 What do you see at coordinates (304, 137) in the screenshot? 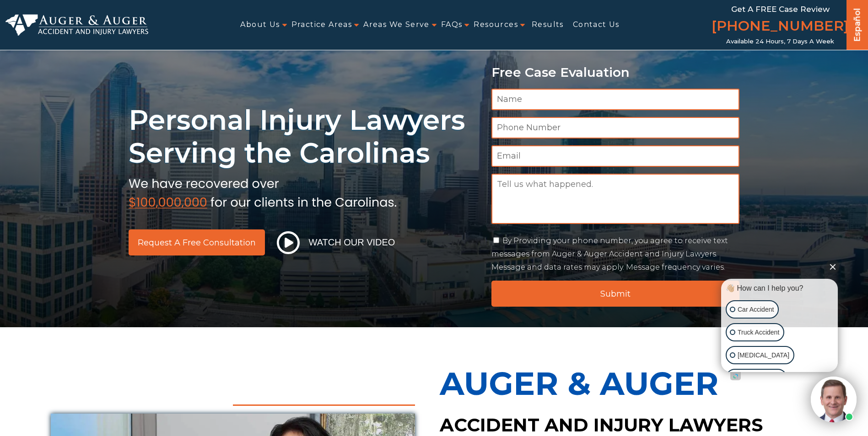
I see `h1: Personal Injury Lawyers Serving the Carolinas` at bounding box center [304, 137].